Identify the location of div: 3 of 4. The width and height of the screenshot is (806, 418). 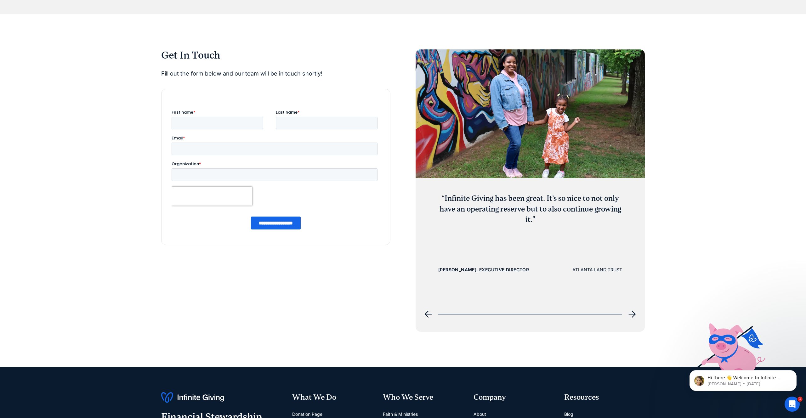
(530, 162).